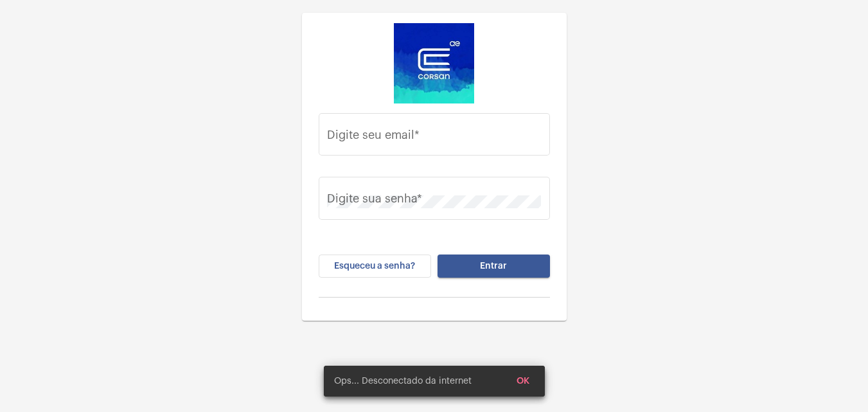  What do you see at coordinates (403, 381) in the screenshot?
I see `span: Ops... Desconectado da internet` at bounding box center [403, 381].